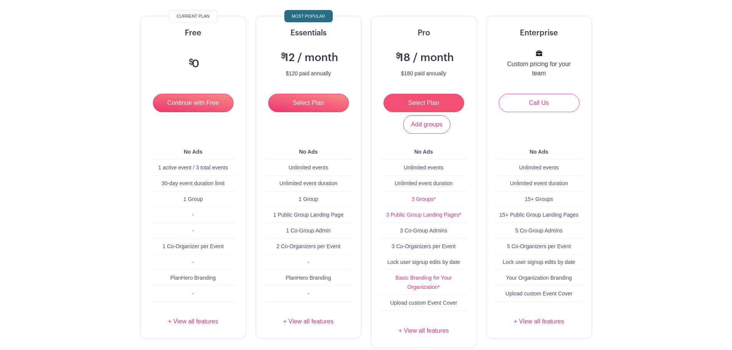  Describe the element at coordinates (309, 58) in the screenshot. I see `h3: 12 / month` at that location.